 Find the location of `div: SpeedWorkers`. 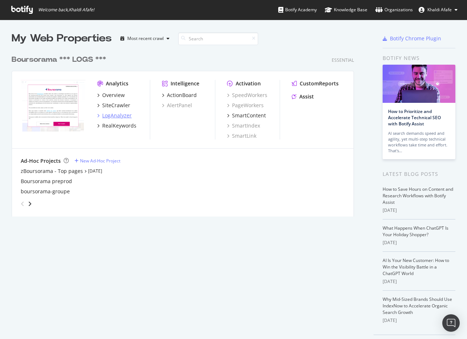

div: SpeedWorkers is located at coordinates (247, 95).